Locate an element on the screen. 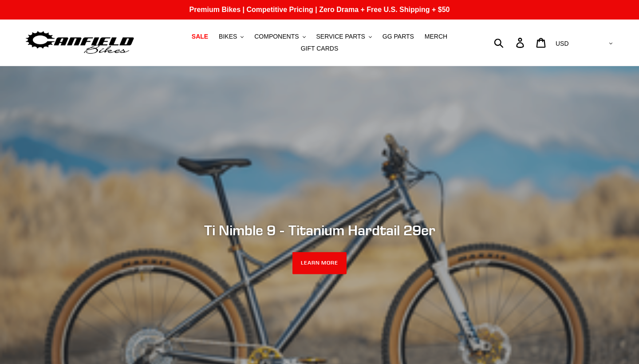  a: MERCH is located at coordinates (436, 36).